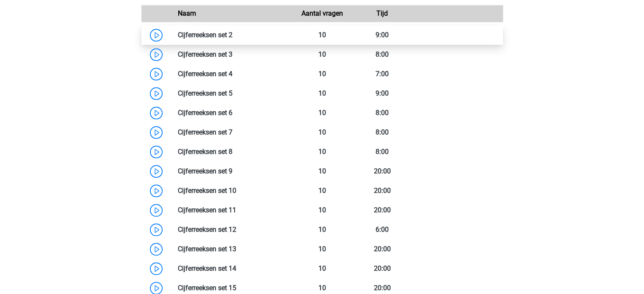  Describe the element at coordinates (231, 93) in the screenshot. I see `div: Cijferreeksen set 5` at that location.